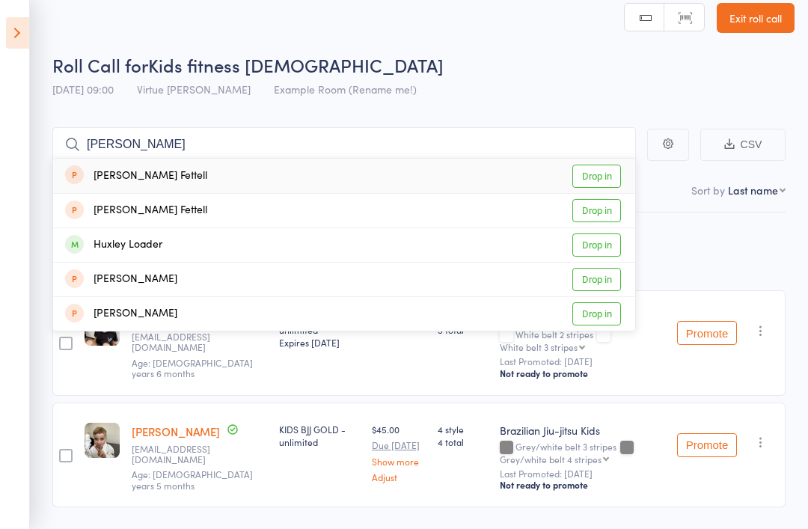 The width and height of the screenshot is (808, 529). What do you see at coordinates (114, 245) in the screenshot?
I see `div: Huxley Loader` at bounding box center [114, 245].